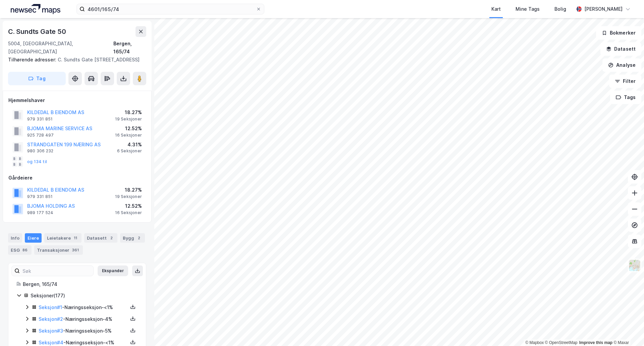  Describe the element at coordinates (37, 31) in the screenshot. I see `div: C. Sundts Gate 50` at that location.